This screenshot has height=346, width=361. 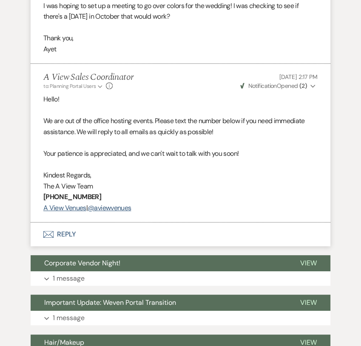 I want to click on a: @aviewvenues, so click(x=109, y=208).